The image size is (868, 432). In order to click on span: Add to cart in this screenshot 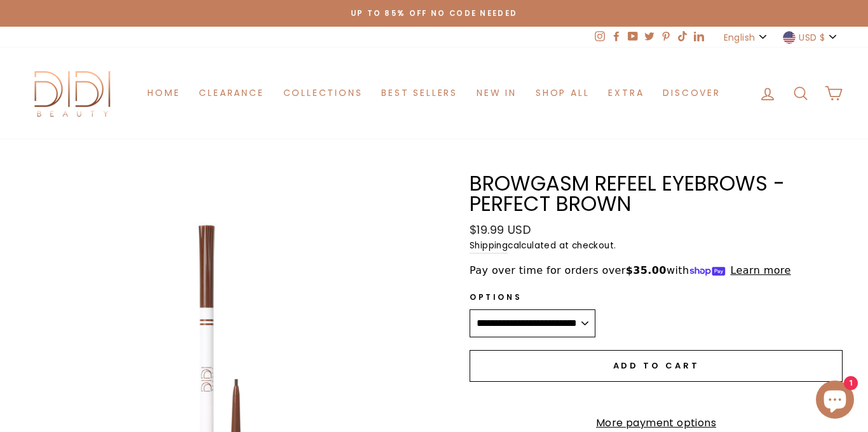, I will do `click(656, 365)`.